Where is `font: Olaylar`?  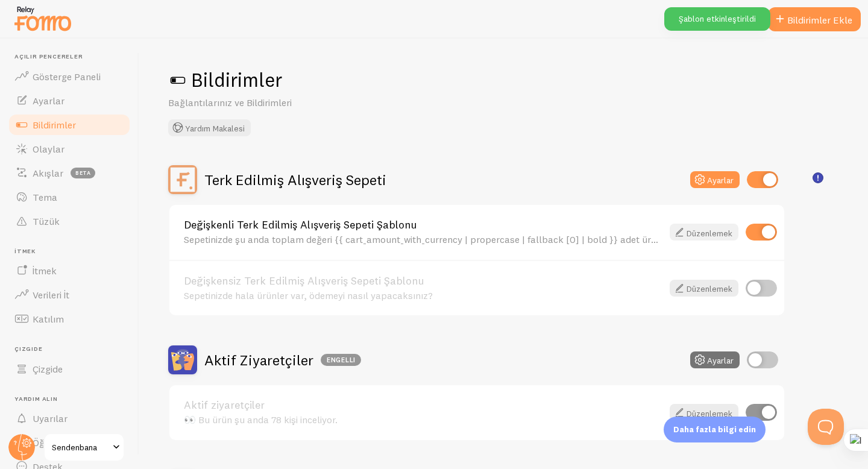
font: Olaylar is located at coordinates (48, 149).